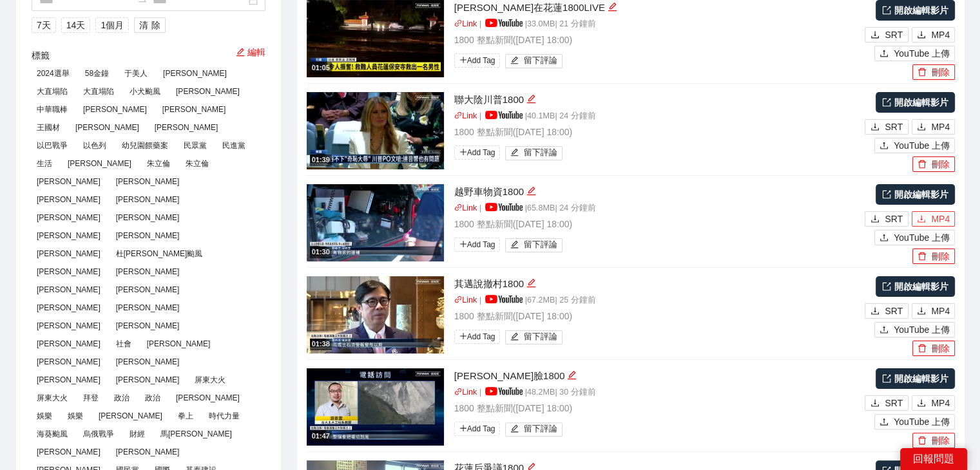  What do you see at coordinates (137, 434) in the screenshot?
I see `span: 財經` at bounding box center [137, 434].